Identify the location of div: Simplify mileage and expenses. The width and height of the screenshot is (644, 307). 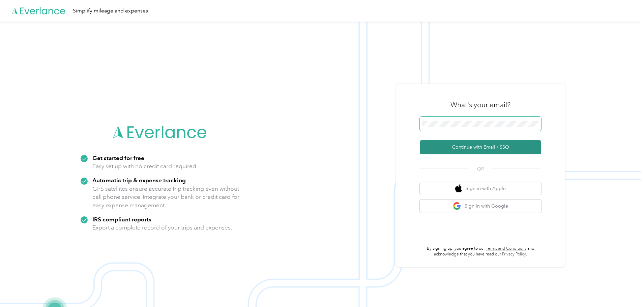
(110, 11).